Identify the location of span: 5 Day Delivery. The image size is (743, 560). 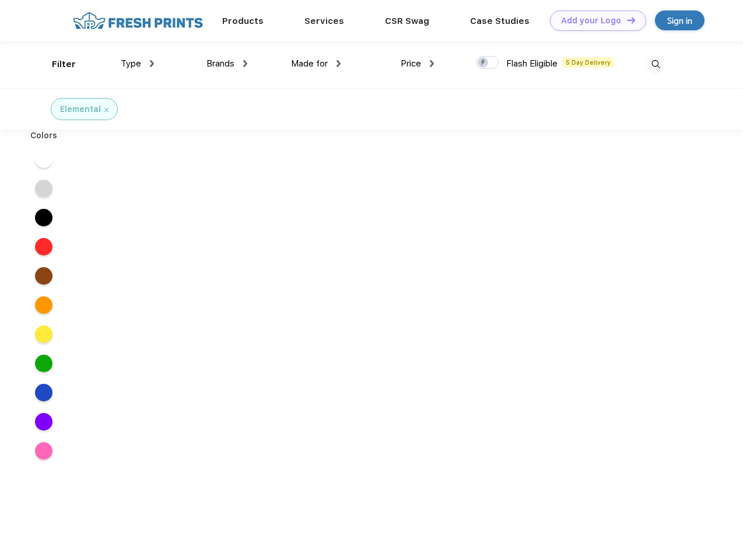
(588, 63).